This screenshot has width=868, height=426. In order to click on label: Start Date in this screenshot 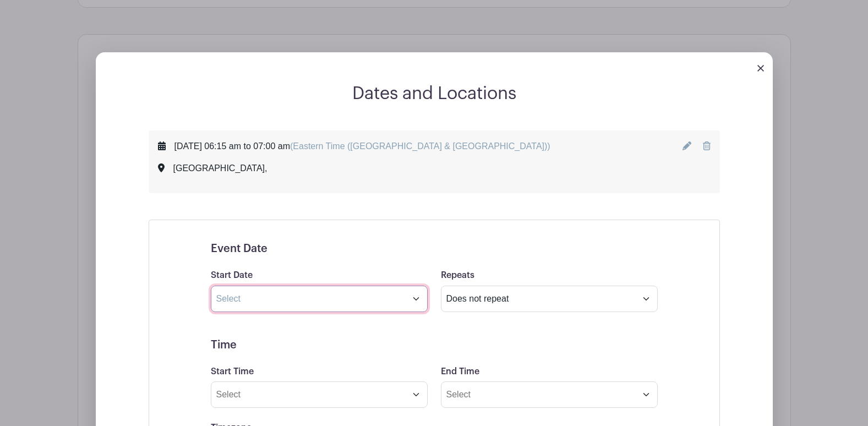, I will do `click(232, 275)`.